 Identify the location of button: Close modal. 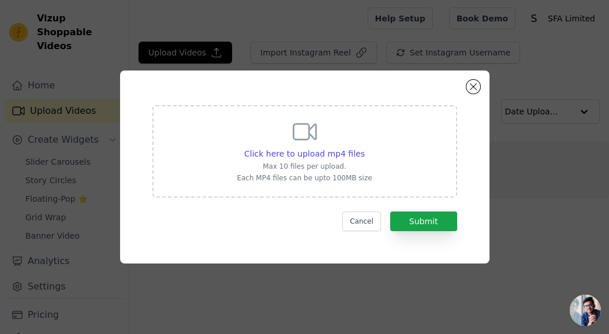
(473, 87).